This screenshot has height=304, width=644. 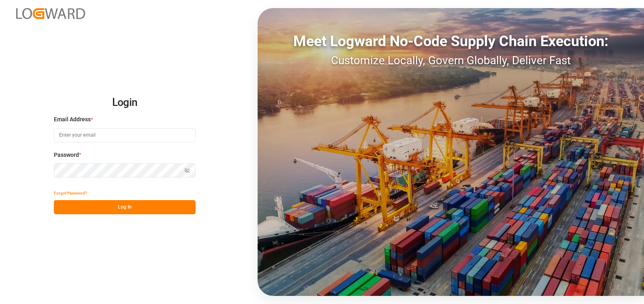 I want to click on button: Log In, so click(x=125, y=207).